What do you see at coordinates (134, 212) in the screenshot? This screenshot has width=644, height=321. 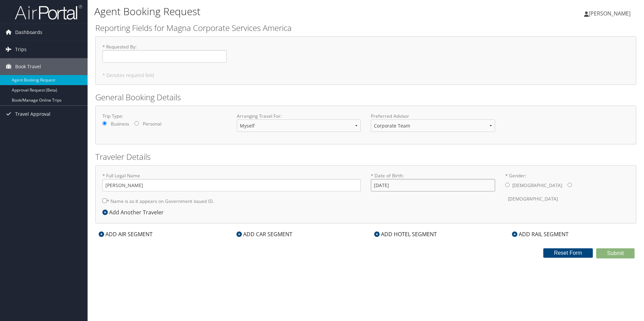 I see `div: Add Another Traveler` at bounding box center [134, 212].